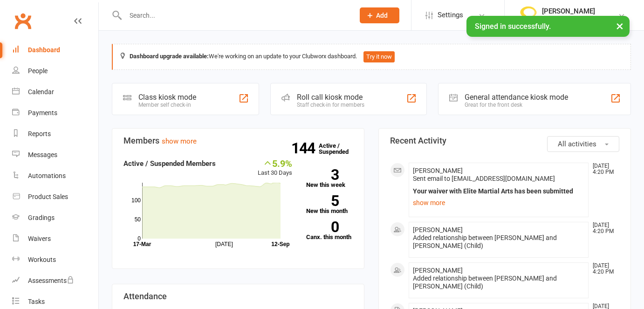  Describe the element at coordinates (55, 50) in the screenshot. I see `a: Dashboard` at that location.